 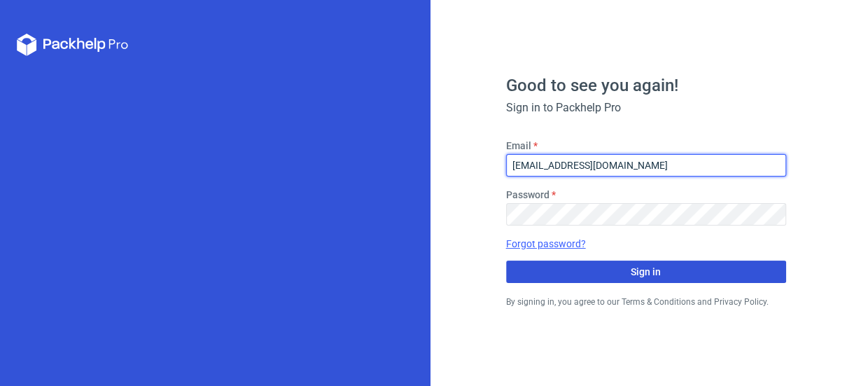 I want to click on button: Sign in, so click(x=646, y=271).